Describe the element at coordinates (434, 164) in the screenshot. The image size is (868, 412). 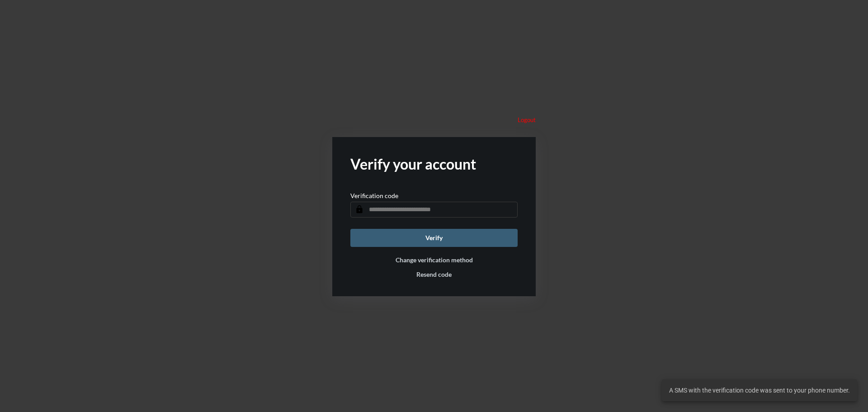
I see `h2: Verify your account` at that location.